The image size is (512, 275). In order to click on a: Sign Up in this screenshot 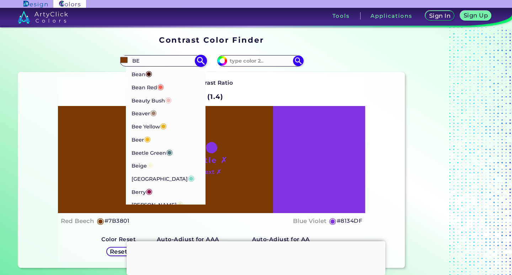, I will do `click(476, 16)`.